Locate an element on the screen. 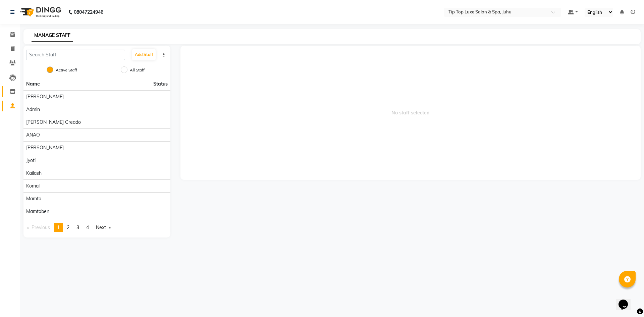 The image size is (644, 317). span: Jyoti is located at coordinates (31, 161).